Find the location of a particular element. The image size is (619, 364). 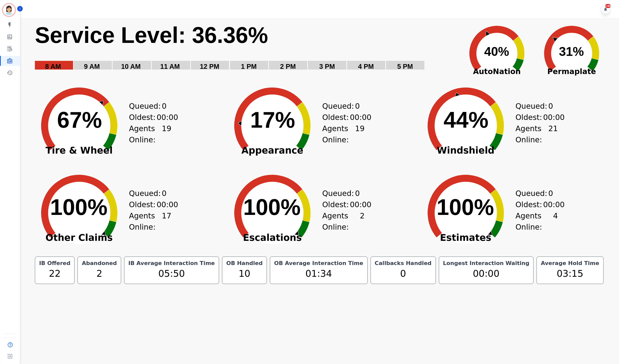

span: 4 is located at coordinates (555, 221).